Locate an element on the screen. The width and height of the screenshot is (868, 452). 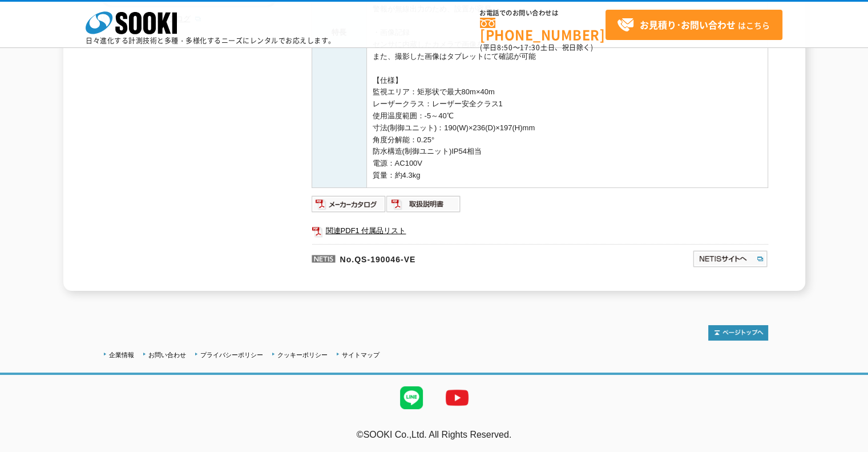
img: メーカーカタログ is located at coordinates (349, 204).